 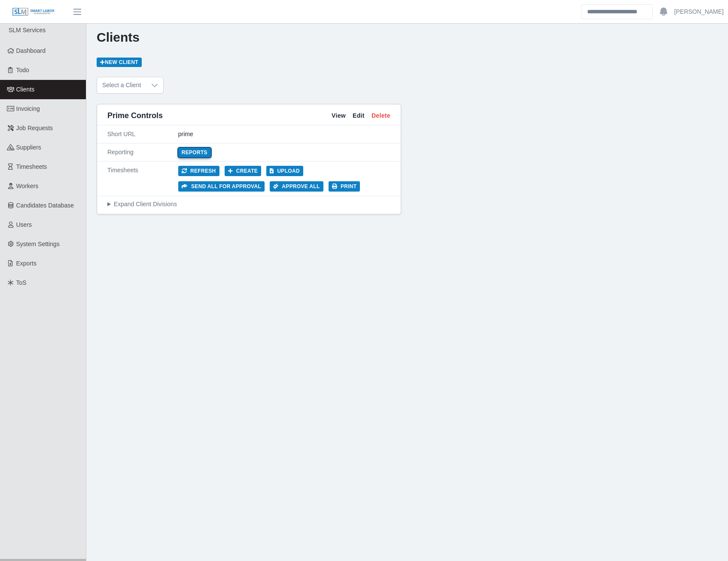 I want to click on div: Short URL, so click(x=142, y=134).